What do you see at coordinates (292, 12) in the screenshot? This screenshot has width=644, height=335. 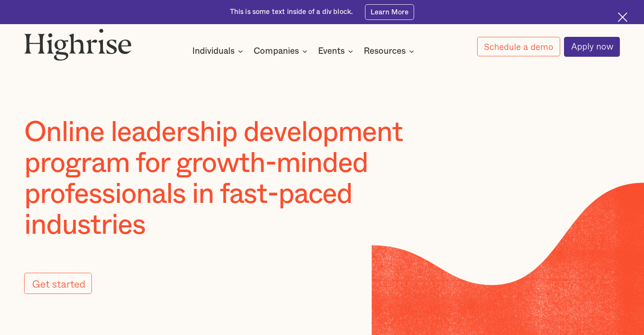 I see `div: This is some text inside of a div block.` at bounding box center [292, 12].